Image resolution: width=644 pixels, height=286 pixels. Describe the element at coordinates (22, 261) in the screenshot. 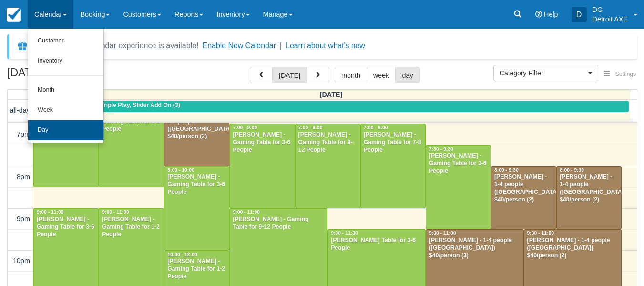

I see `span: 10pm` at that location.